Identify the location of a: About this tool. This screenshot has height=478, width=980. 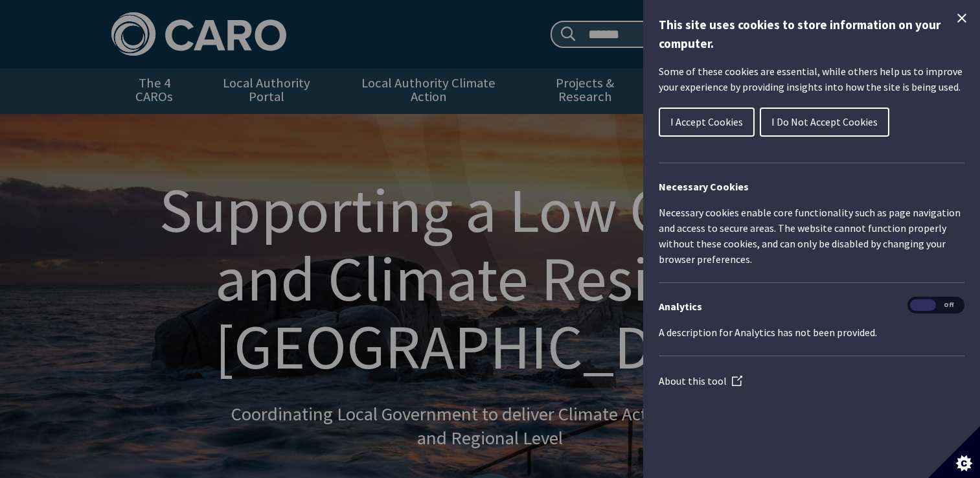
(700, 381).